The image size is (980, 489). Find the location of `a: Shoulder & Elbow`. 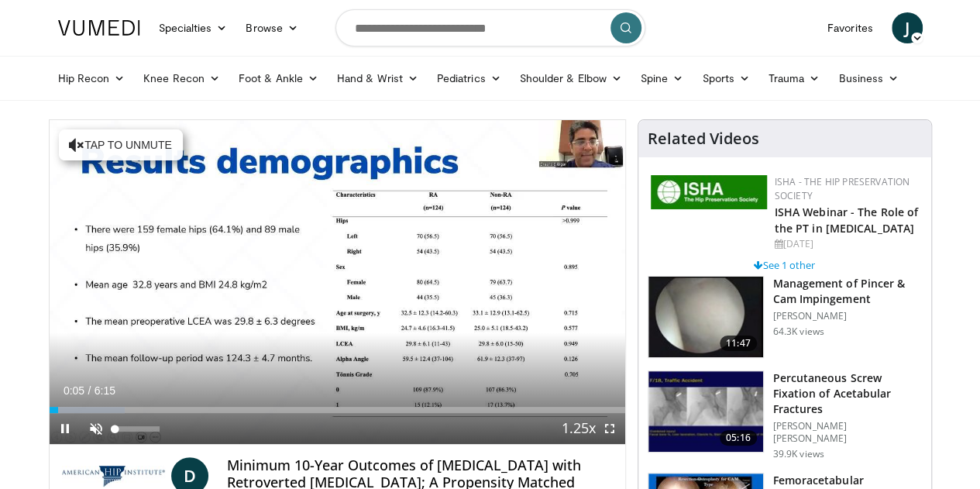

a: Shoulder & Elbow is located at coordinates (571, 78).